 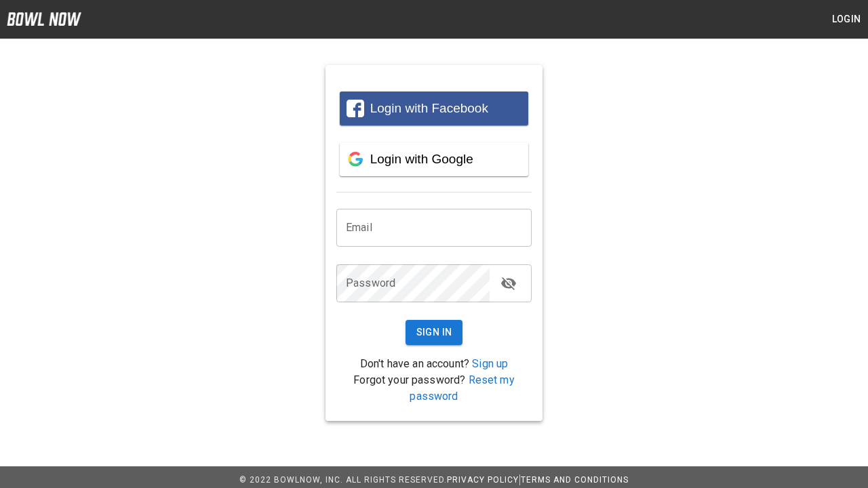 I want to click on button: toggle password visibility, so click(x=509, y=283).